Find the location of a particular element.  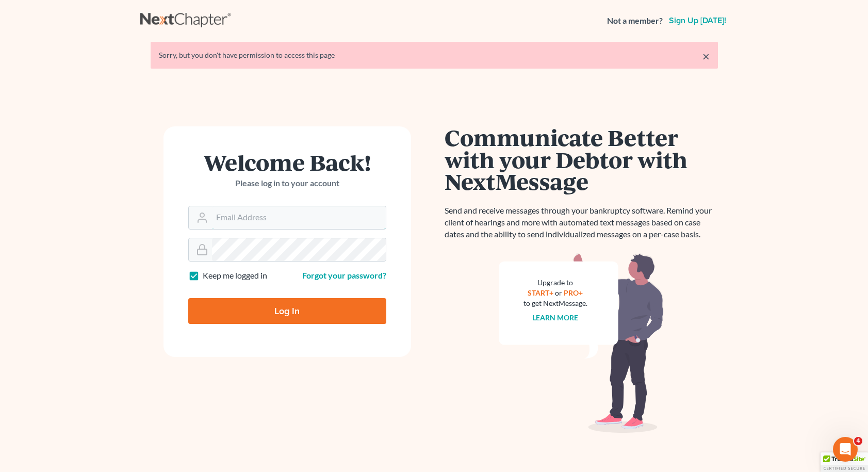

a: Forgot your password? is located at coordinates (344, 275).